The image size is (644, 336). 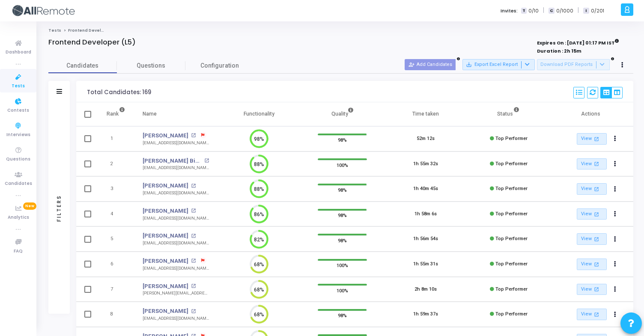 What do you see at coordinates (116, 214) in the screenshot?
I see `td: 4` at bounding box center [116, 214].